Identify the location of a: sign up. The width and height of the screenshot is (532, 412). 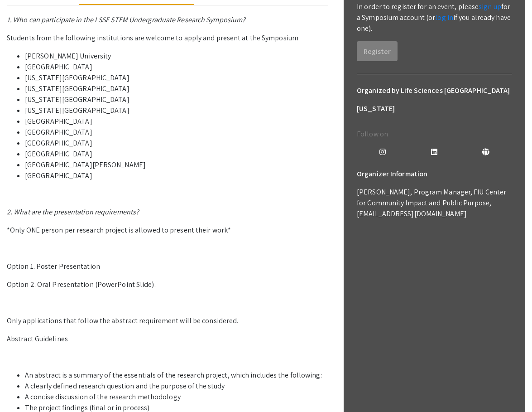
(490, 6).